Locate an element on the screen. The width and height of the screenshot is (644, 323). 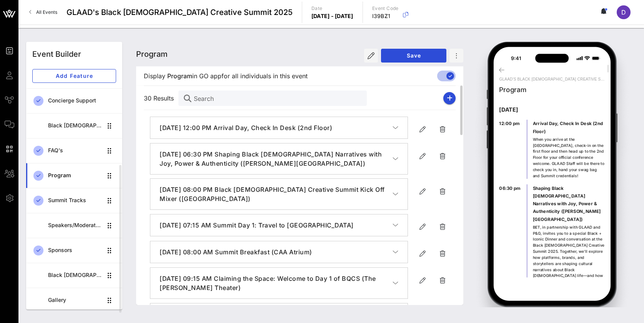
span: D is located at coordinates (624, 12).